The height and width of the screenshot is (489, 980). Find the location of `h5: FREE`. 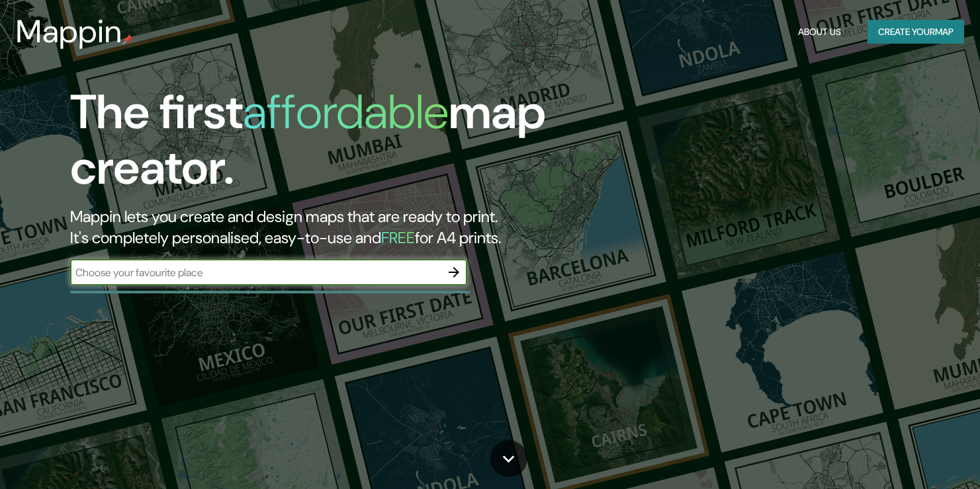

h5: FREE is located at coordinates (397, 238).